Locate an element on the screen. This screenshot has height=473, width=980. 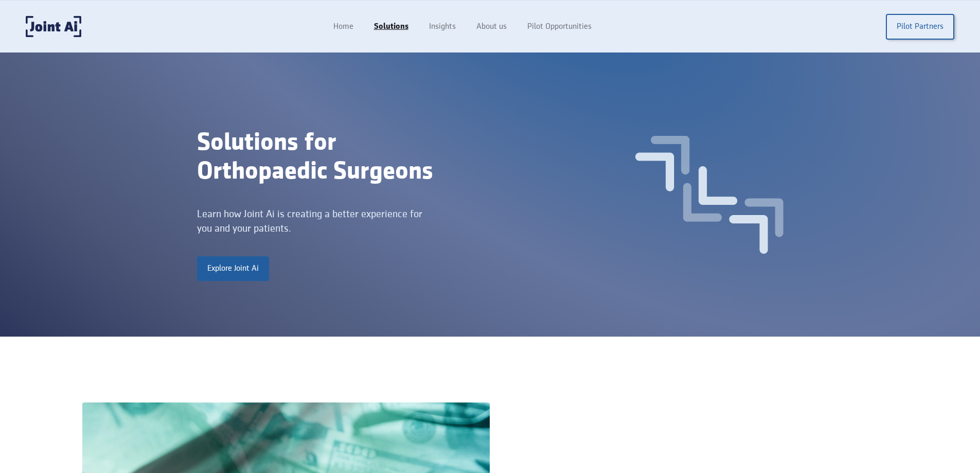
a: Pilot Partners is located at coordinates (919, 27).